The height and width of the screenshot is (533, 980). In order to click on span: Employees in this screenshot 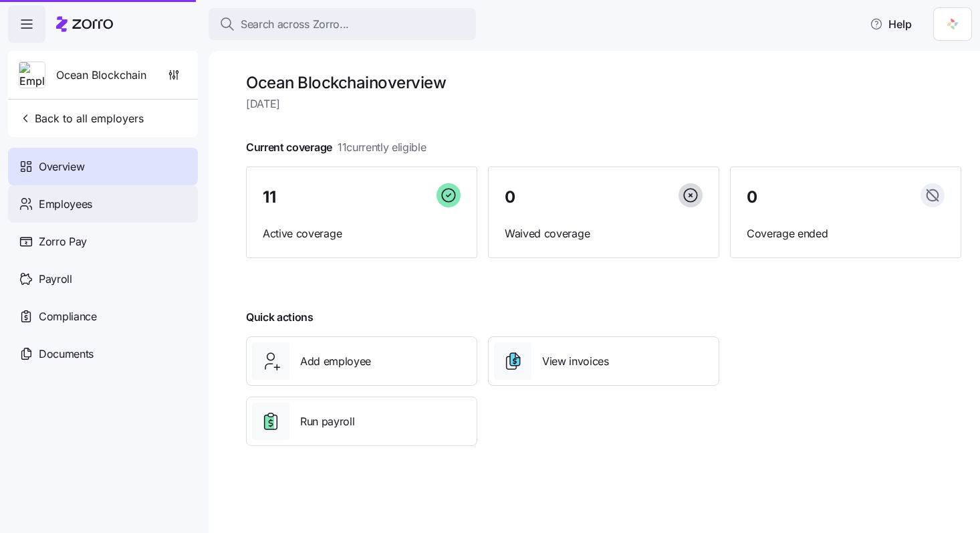, I will do `click(65, 204)`.